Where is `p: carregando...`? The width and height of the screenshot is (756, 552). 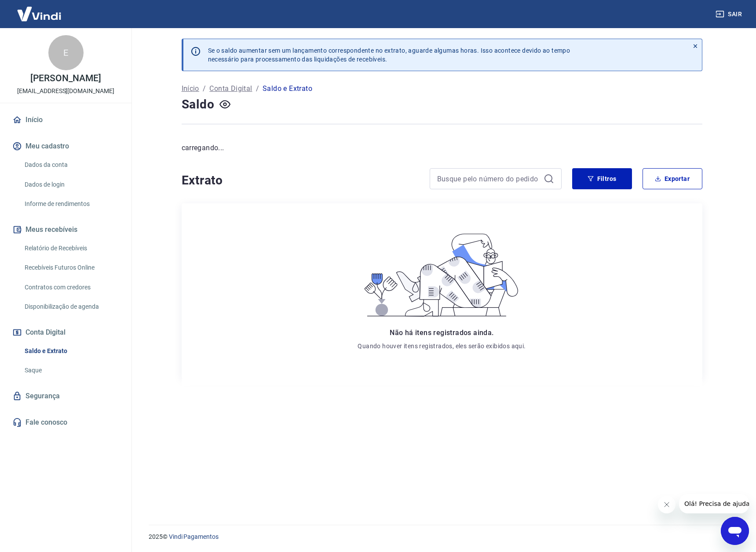 p: carregando... is located at coordinates (442, 148).